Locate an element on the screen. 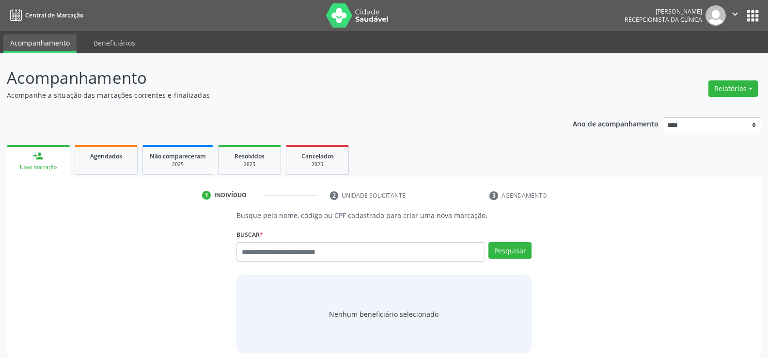 This screenshot has width=768, height=358. button: Pesquisar is located at coordinates (510, 251).